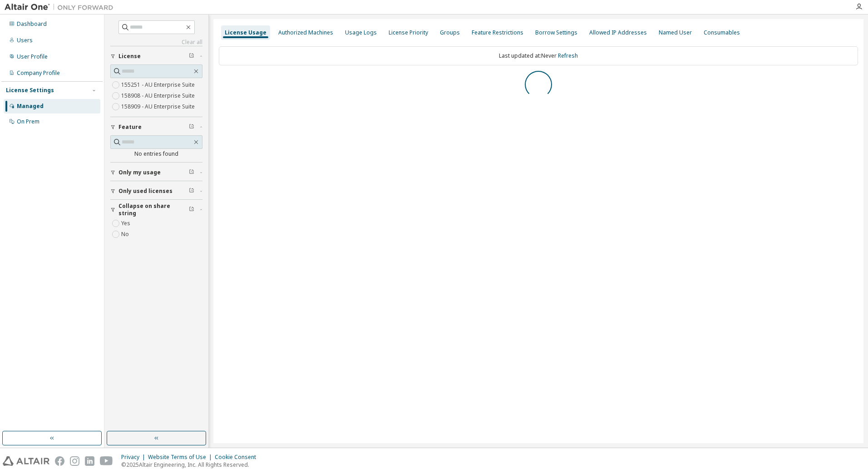 The height and width of the screenshot is (474, 868). What do you see at coordinates (75, 461) in the screenshot?
I see `img: instagram.svg` at bounding box center [75, 461].